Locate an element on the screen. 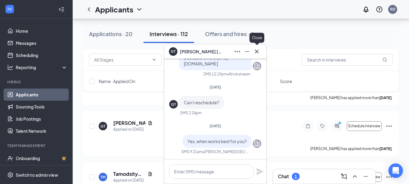  span: Name · Applied On is located at coordinates (117, 81).